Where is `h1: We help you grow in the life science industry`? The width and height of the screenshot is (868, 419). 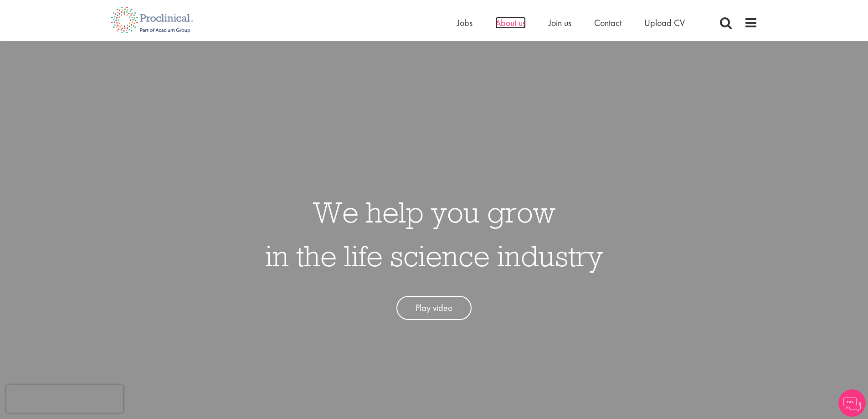 h1: We help you grow in the life science industry is located at coordinates (434, 234).